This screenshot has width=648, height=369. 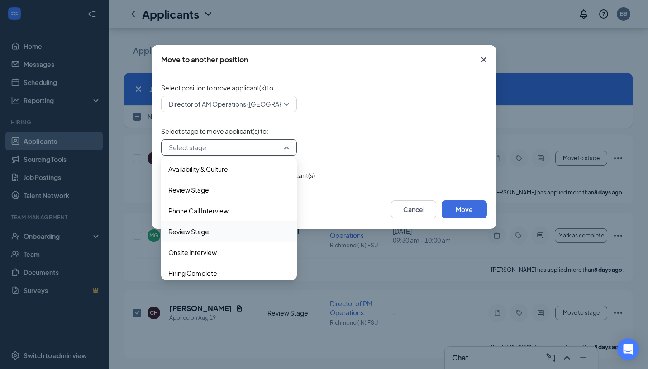 I want to click on div: Move to another position, so click(x=205, y=60).